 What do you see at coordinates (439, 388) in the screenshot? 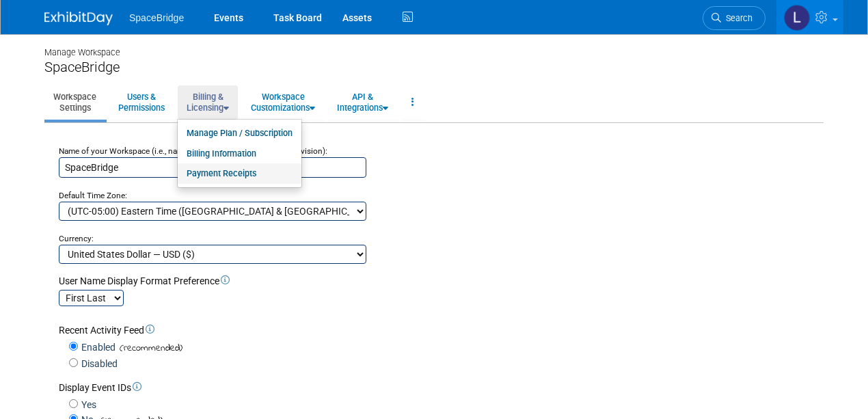
I see `div: Display Event IDs` at bounding box center [439, 388].